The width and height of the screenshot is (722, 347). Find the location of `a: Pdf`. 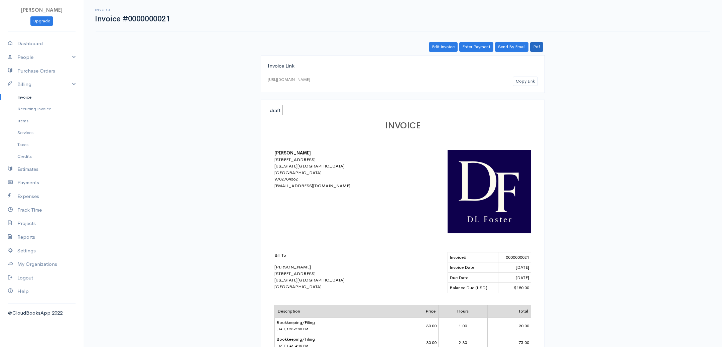

a: Pdf is located at coordinates (537, 47).